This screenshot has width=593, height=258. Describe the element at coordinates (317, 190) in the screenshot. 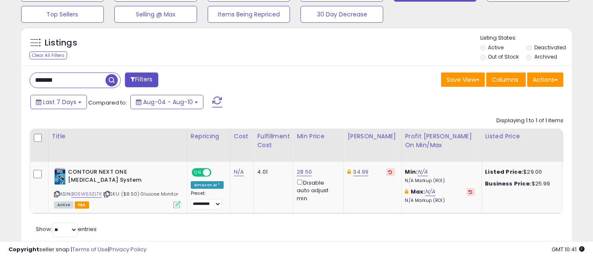

I see `div: Disable auto adjust min` at that location.